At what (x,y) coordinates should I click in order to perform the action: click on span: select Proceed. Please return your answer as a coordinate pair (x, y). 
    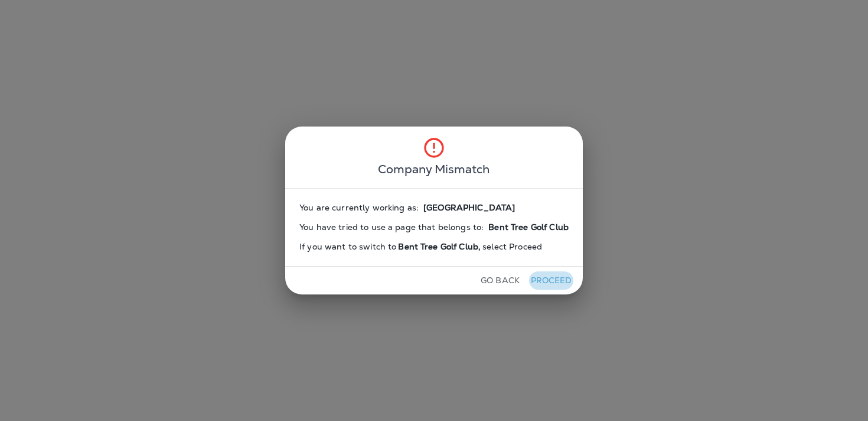
    Looking at the image, I should click on (512, 246).